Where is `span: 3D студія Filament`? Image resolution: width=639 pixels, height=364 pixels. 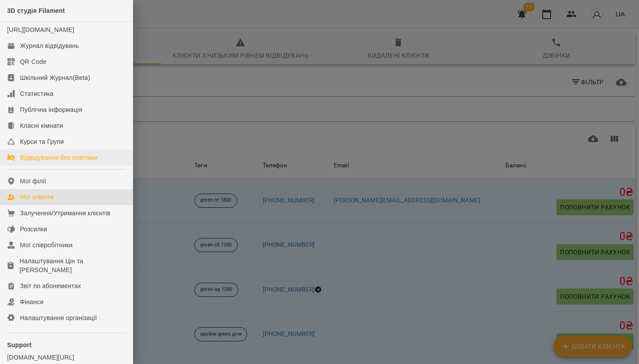 span: 3D студія Filament is located at coordinates (36, 11).